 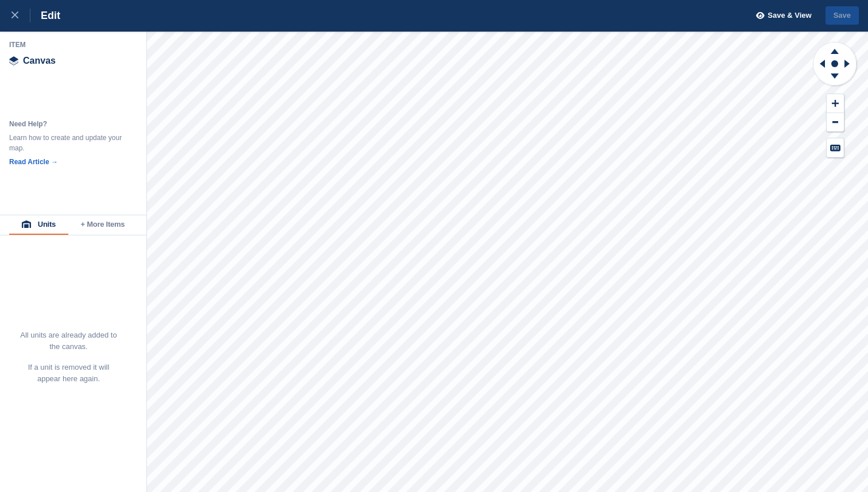 I want to click on button: Units, so click(x=39, y=225).